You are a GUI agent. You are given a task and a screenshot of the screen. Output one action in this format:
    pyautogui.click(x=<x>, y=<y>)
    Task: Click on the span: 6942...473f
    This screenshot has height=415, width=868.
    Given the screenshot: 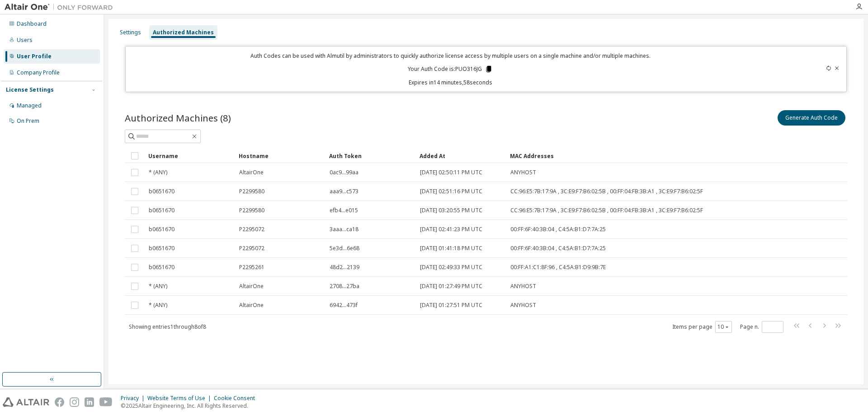 What is the action you would take?
    pyautogui.click(x=343, y=305)
    